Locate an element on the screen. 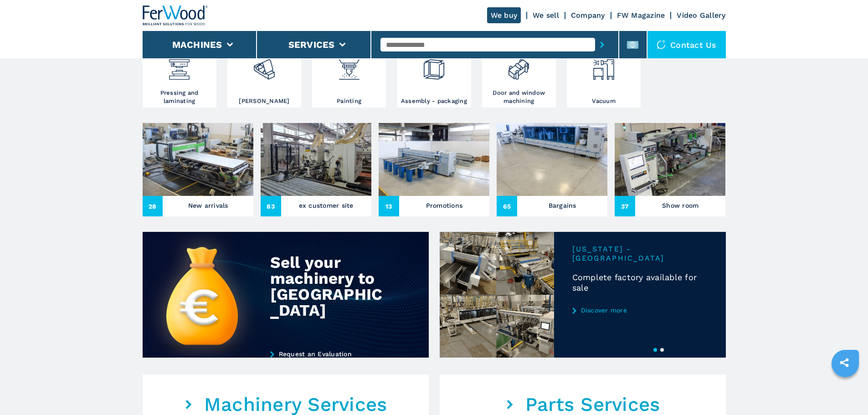  button: submit-button is located at coordinates (602, 44).